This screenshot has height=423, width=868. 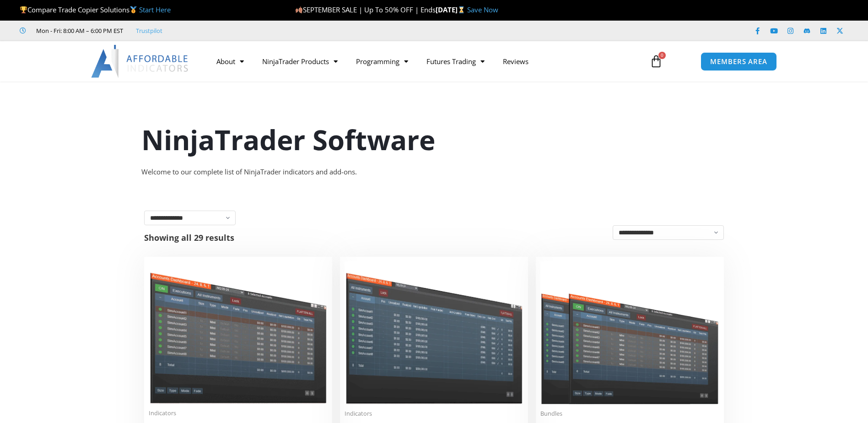 I want to click on span: 0, so click(x=662, y=55).